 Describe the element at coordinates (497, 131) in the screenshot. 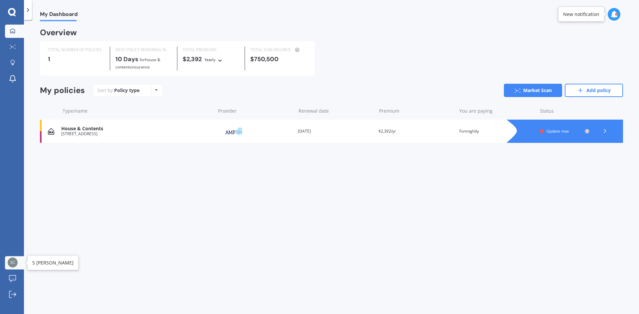

I see `div: Fortnightly` at that location.